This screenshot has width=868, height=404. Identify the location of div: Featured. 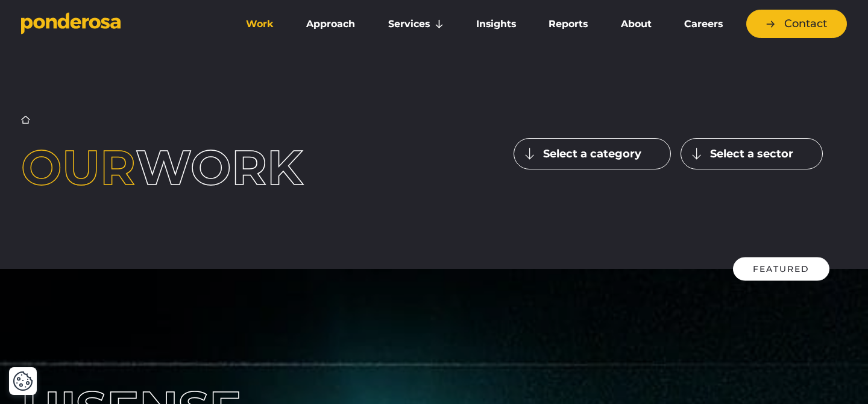
(782, 269).